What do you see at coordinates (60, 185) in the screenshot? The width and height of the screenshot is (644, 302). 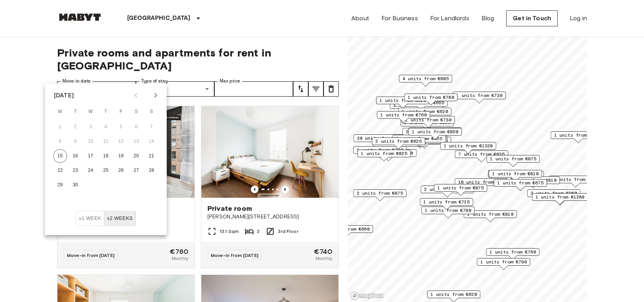 I see `button: 29` at bounding box center [60, 185].